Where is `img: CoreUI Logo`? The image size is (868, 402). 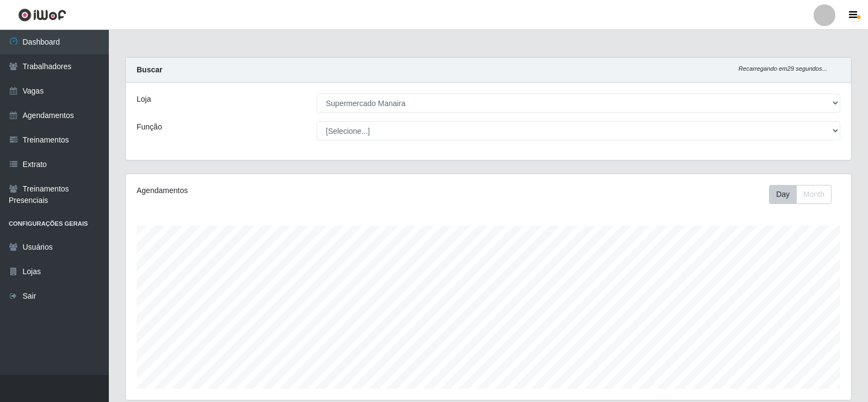
img: CoreUI Logo is located at coordinates (42, 15).